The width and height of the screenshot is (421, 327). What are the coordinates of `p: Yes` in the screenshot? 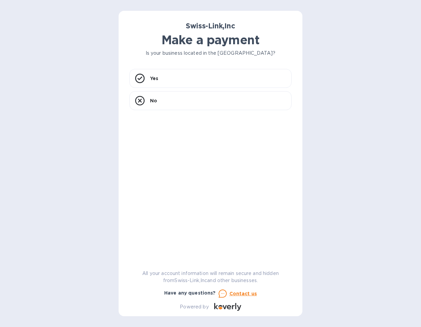 It's located at (154, 78).